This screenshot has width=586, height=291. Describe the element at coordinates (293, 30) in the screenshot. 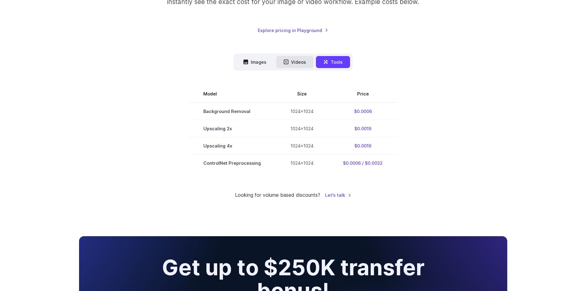

I see `a: Explore pricing in Playground` at that location.